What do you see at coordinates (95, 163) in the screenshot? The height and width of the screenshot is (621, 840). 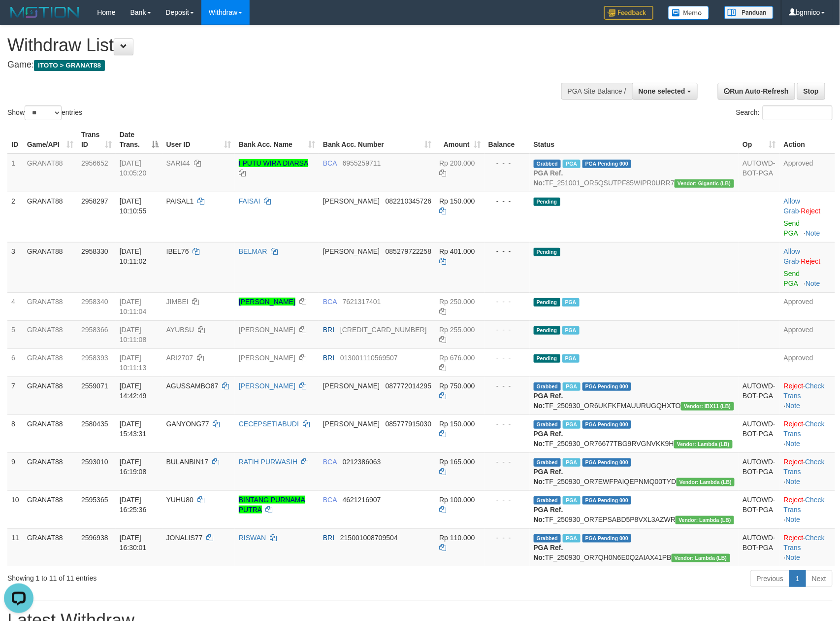 I see `span: 2956652` at bounding box center [95, 163].